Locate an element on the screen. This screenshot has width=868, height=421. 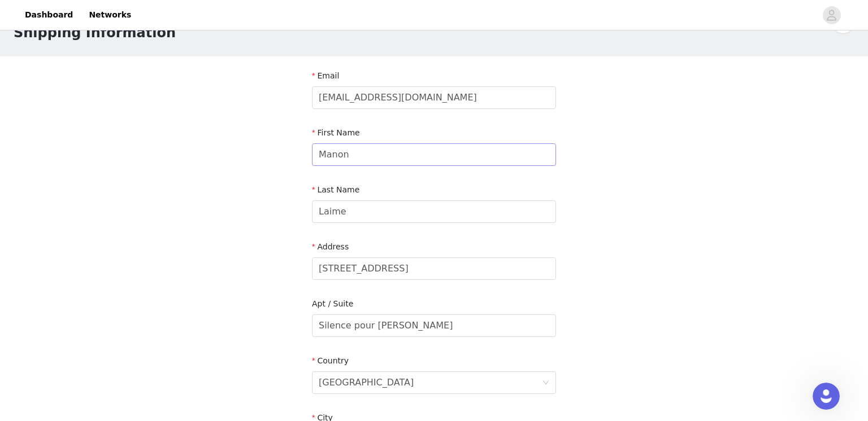
div: avatar is located at coordinates (831, 15).